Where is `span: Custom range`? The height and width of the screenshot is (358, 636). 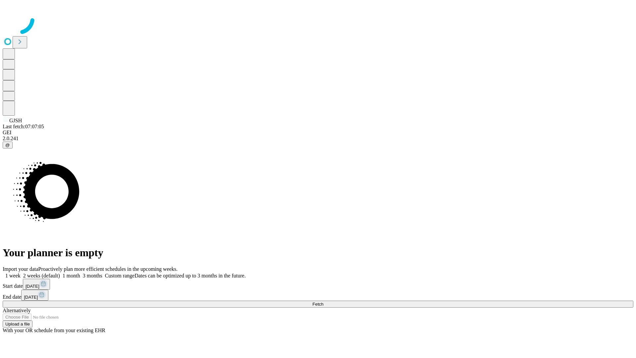
span: Custom range is located at coordinates (120, 275).